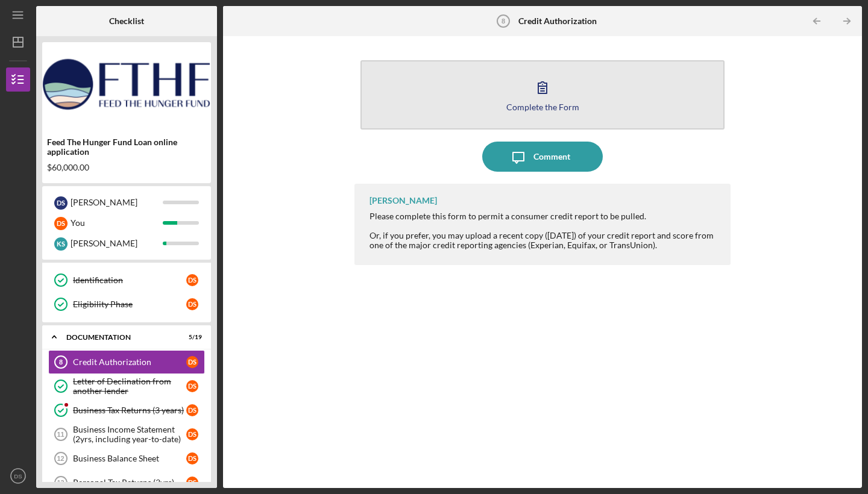  I want to click on div: Business Balance Sheet, so click(130, 459).